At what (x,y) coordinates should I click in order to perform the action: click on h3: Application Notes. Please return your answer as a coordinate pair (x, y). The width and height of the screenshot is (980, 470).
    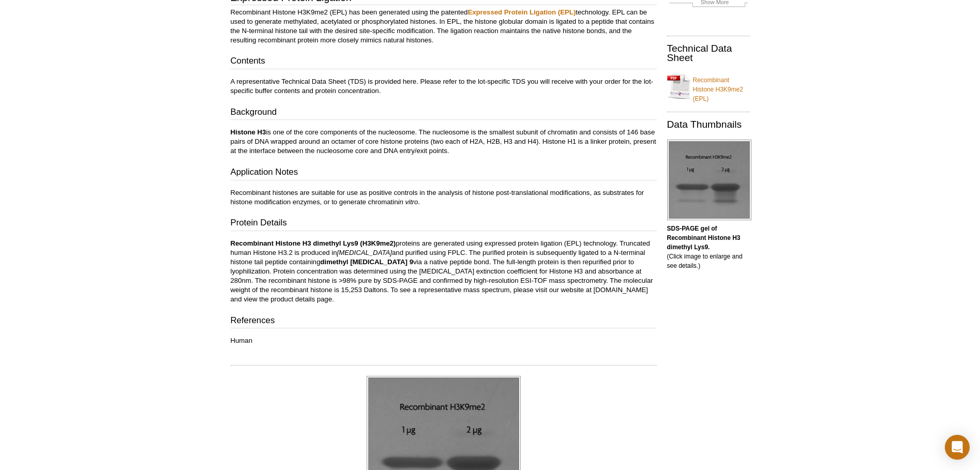
    Looking at the image, I should click on (444, 174).